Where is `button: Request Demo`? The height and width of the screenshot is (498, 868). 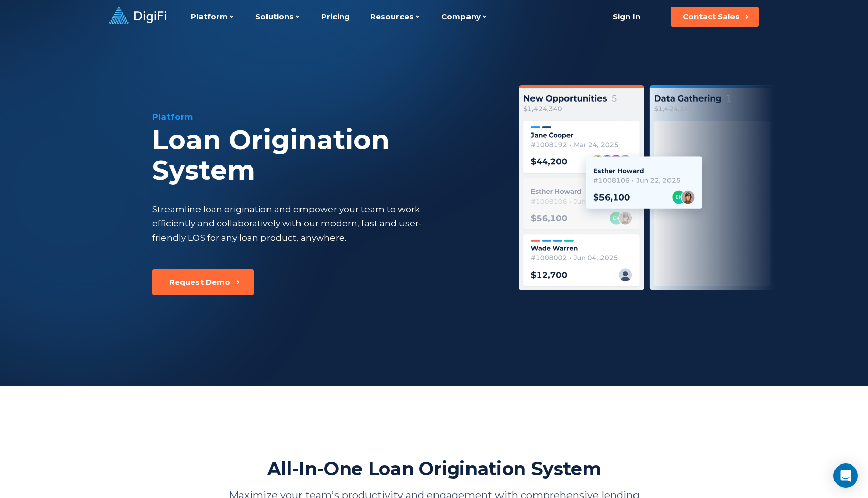 button: Request Demo is located at coordinates (203, 283).